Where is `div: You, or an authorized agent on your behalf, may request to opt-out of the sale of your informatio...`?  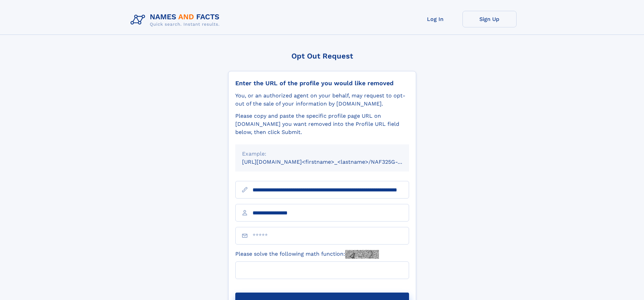 div: You, or an authorized agent on your behalf, may request to opt-out of the sale of your informatio... is located at coordinates (322, 100).